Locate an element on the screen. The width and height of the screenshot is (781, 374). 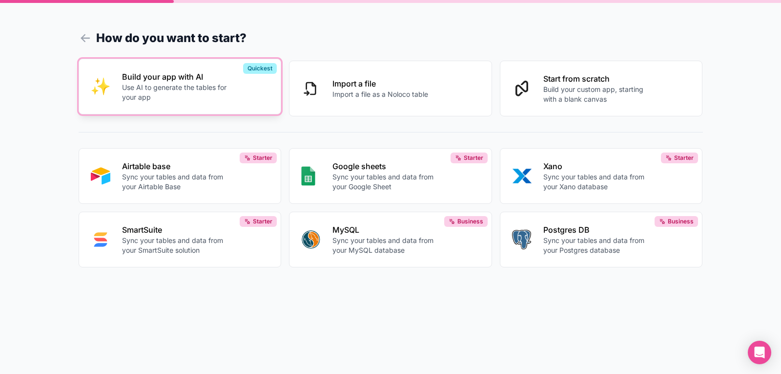
p: Use AI to generate the tables for your app is located at coordinates (176, 92).